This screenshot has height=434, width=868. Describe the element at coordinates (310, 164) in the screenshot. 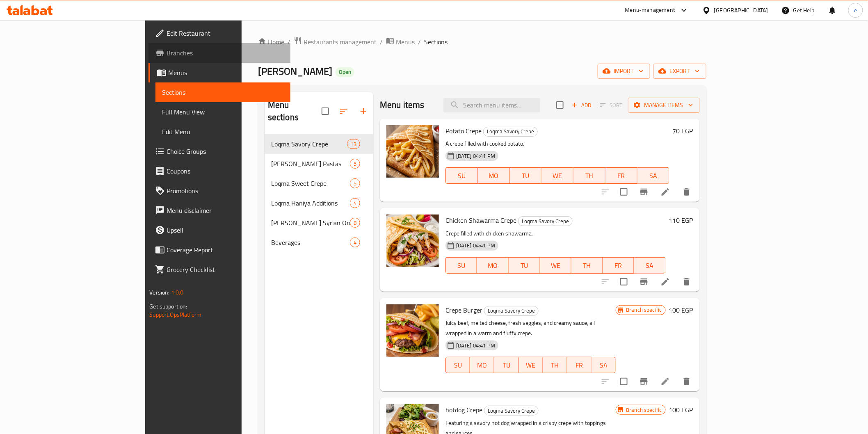

I see `div: Loqma Haniya Pastas` at that location.